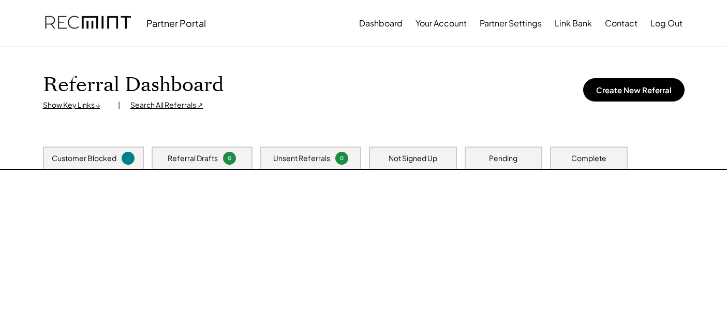 The width and height of the screenshot is (727, 317). I want to click on div: Search All Referrals ↗, so click(167, 105).